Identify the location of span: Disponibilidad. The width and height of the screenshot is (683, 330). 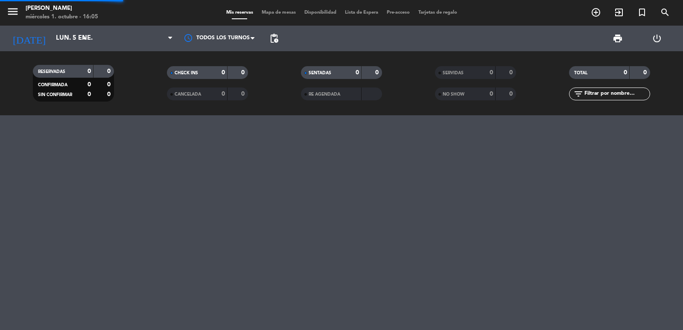
(320, 12).